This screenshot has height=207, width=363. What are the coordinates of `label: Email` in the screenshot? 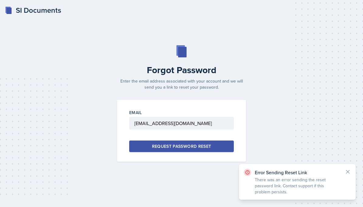 It's located at (136, 113).